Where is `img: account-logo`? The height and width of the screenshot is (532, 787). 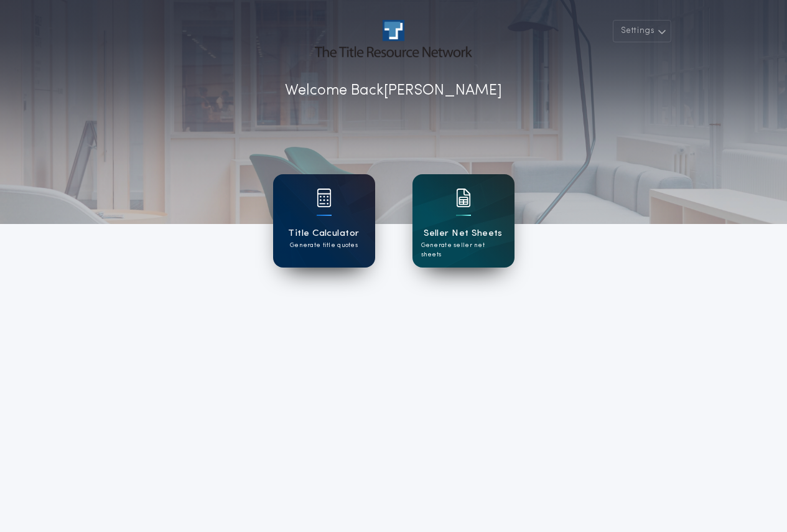
img: account-logo is located at coordinates (394, 39).